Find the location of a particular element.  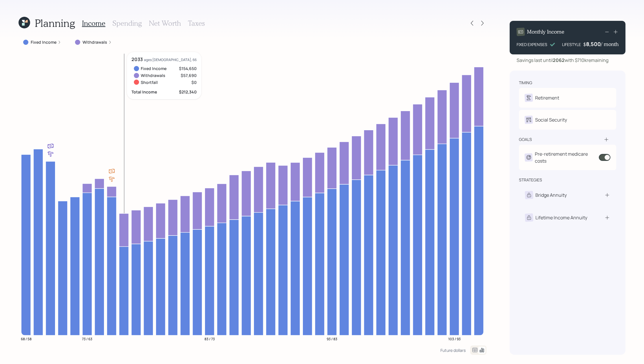

div: goals is located at coordinates (525, 139).